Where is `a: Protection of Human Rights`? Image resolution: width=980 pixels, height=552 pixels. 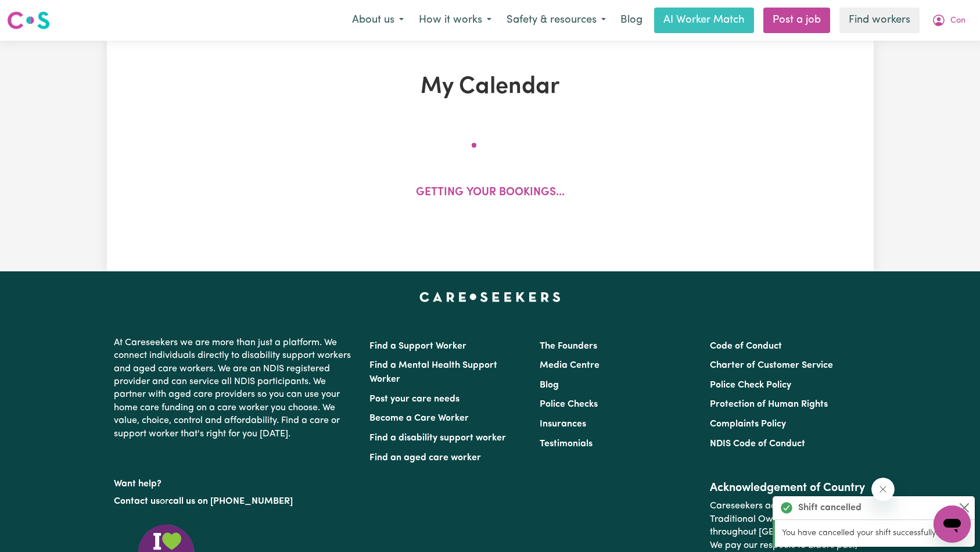
a: Protection of Human Rights is located at coordinates (768, 405).